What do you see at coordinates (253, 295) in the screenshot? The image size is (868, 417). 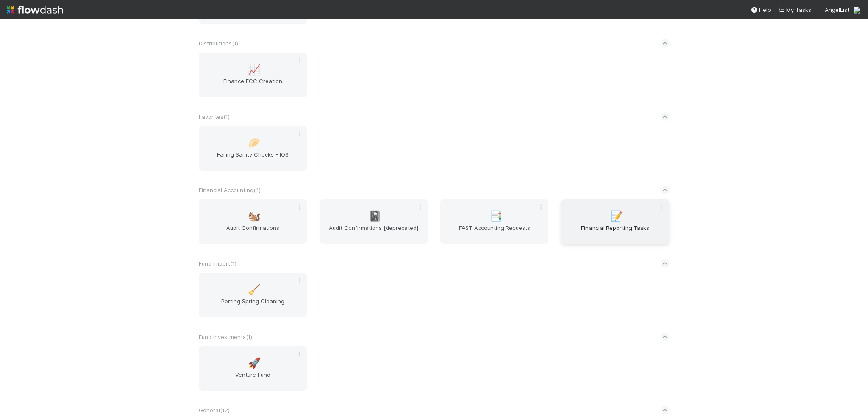 I see `a: 🧹Porting Spring Cleaning` at bounding box center [253, 295].